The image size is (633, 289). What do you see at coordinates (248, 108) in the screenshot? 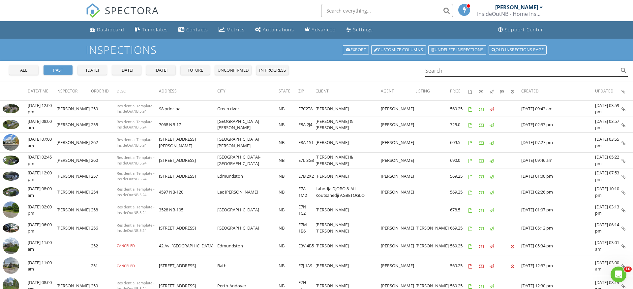
I see `td: Green river` at bounding box center [248, 108].